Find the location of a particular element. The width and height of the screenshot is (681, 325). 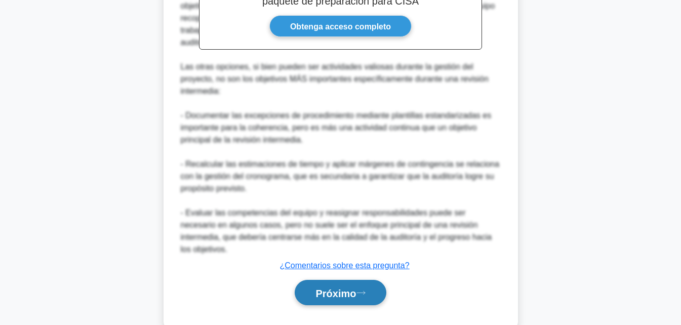

a: ¿Comentarios sobre esta pregunta? is located at coordinates (344, 265).